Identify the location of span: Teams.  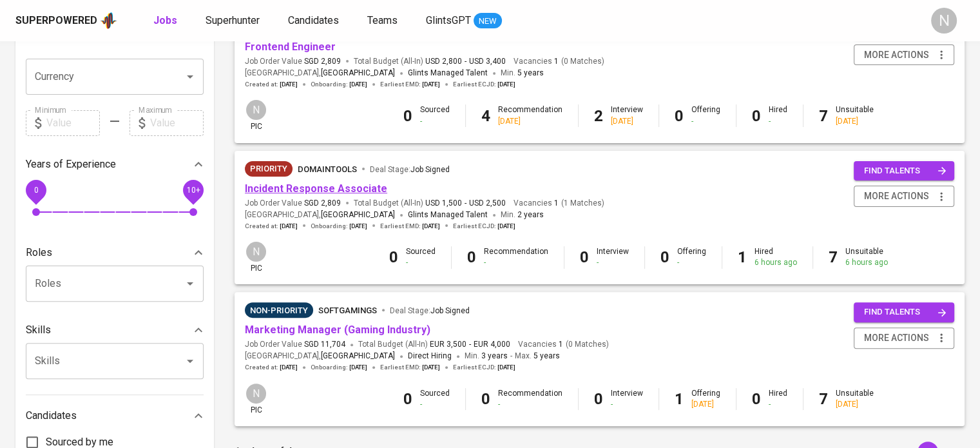
(382, 20).